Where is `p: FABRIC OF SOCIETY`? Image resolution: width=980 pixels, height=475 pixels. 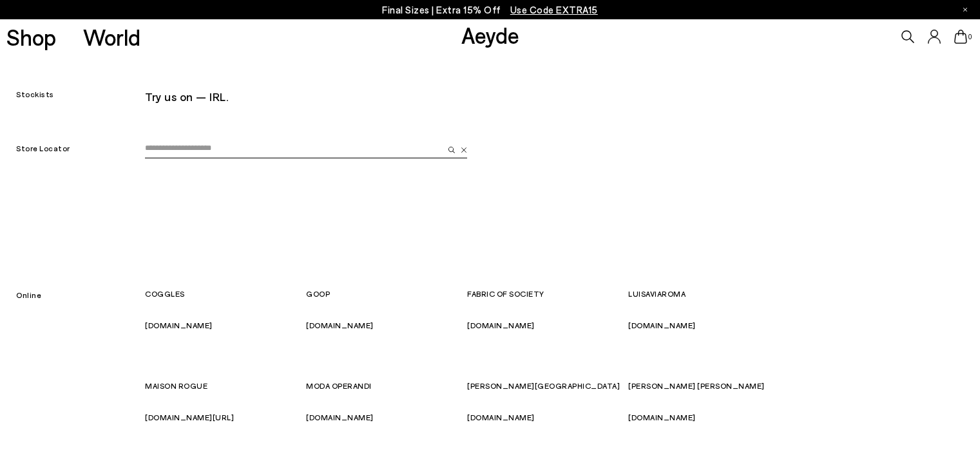 p: FABRIC OF SOCIETY is located at coordinates (548, 294).